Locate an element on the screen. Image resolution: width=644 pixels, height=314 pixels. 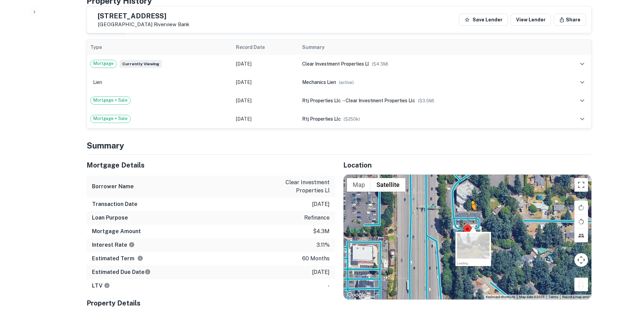
h4: Summary is located at coordinates (339, 146).